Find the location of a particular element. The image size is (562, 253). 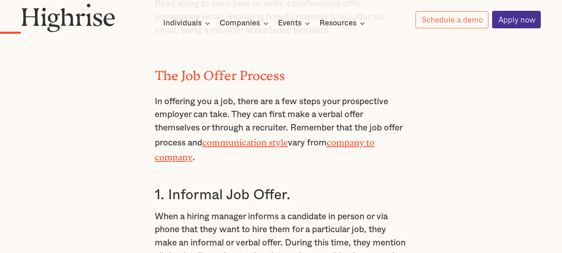

p: In offering you a job, there are a few steps your prospective employer can take. They can first m... is located at coordinates (281, 129).